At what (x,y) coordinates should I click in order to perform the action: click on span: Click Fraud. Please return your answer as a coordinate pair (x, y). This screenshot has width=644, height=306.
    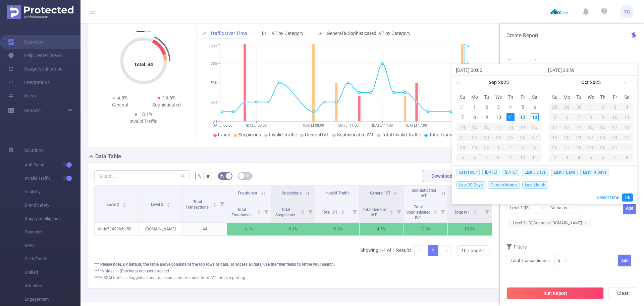
    Looking at the image, I should click on (53, 258).